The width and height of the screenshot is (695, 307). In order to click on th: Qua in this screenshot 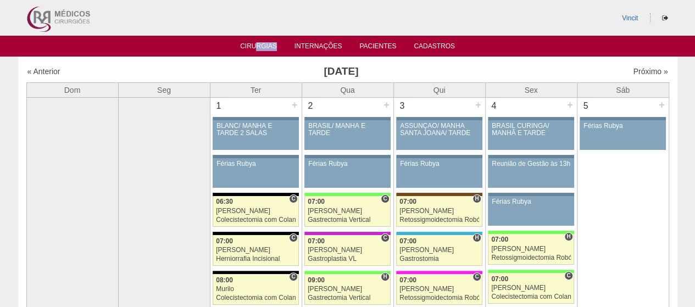, I will do `click(347, 90)`.